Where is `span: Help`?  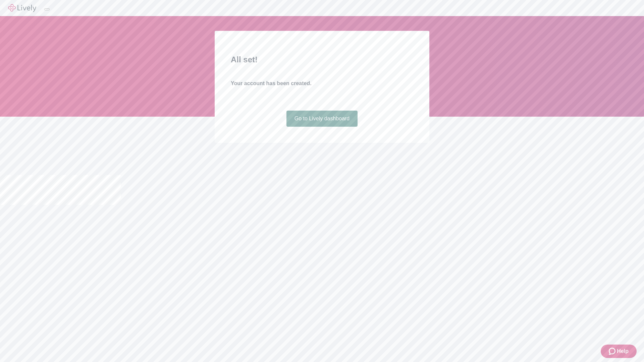 span: Help is located at coordinates (622, 352).